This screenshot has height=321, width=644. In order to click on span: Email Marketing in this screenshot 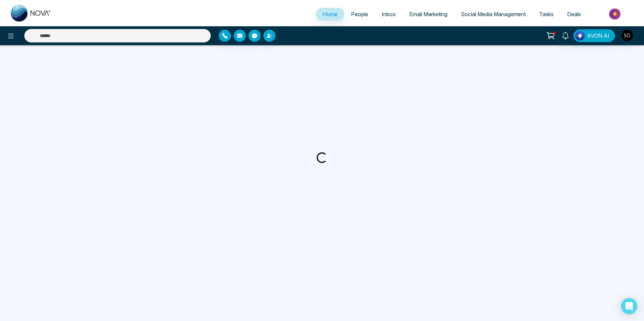, I will do `click(428, 14)`.